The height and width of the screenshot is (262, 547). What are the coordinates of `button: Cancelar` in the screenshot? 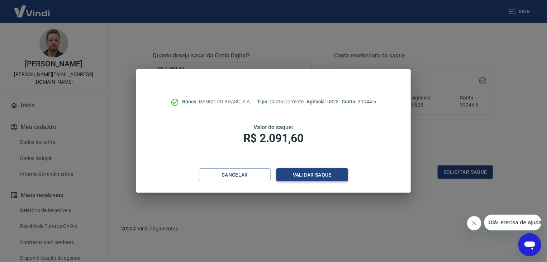 It's located at (235, 175).